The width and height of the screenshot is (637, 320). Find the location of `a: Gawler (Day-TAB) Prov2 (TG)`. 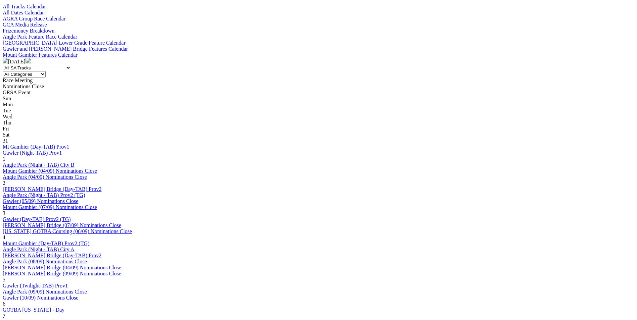

a: Gawler (Day-TAB) Prov2 (TG) is located at coordinates (37, 219).